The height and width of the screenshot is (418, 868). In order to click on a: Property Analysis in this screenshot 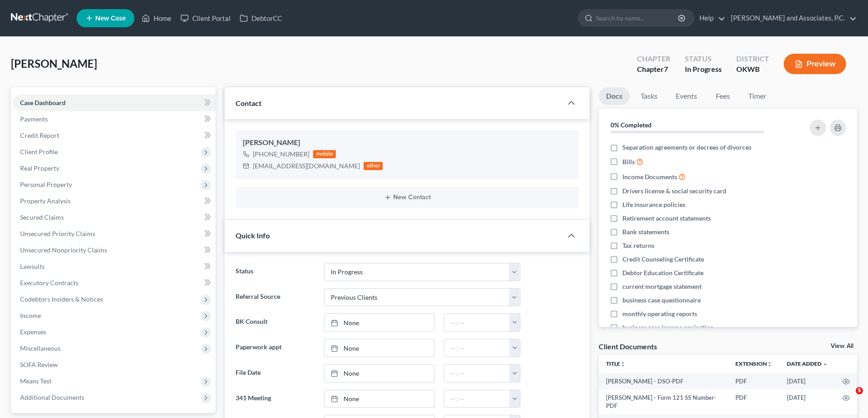, I will do `click(114, 201)`.